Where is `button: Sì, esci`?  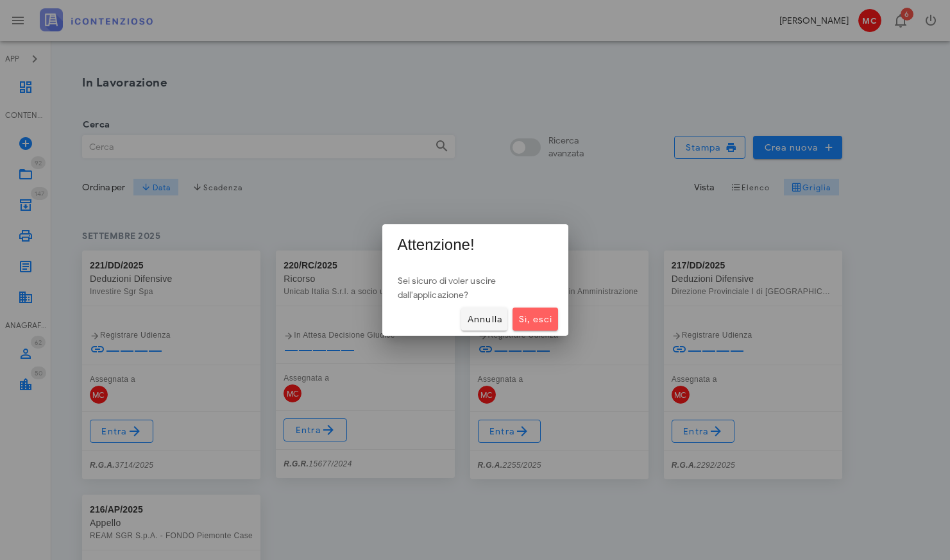 button: Sì, esci is located at coordinates (535, 319).